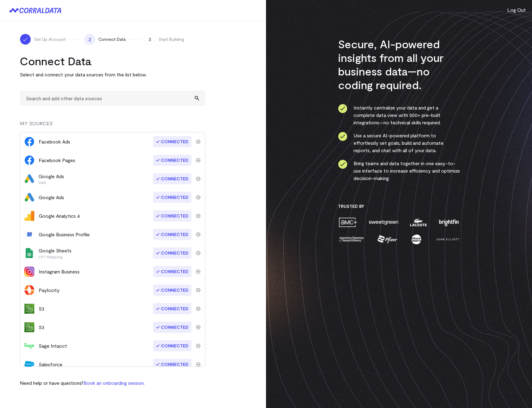 The width and height of the screenshot is (532, 408). I want to click on li: Bring teams and data together in one easy-to-use interface to increase efficiency and optimize de..., so click(399, 171).